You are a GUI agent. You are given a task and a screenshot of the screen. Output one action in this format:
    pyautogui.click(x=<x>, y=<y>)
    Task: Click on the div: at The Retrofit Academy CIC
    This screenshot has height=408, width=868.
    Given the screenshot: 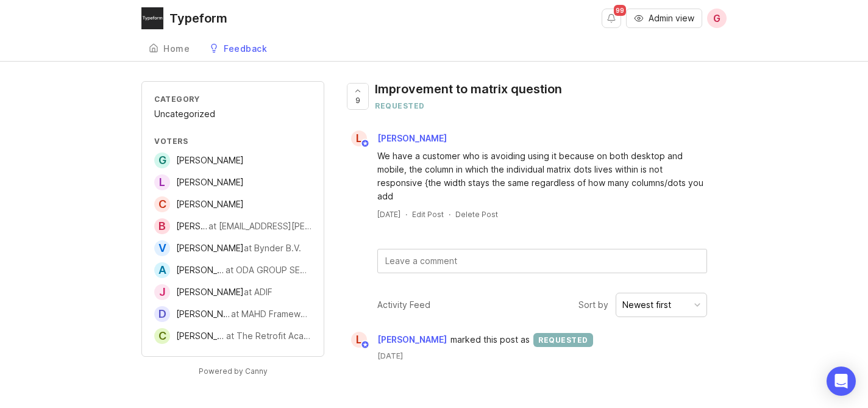 What is the action you would take?
    pyautogui.click(x=269, y=336)
    